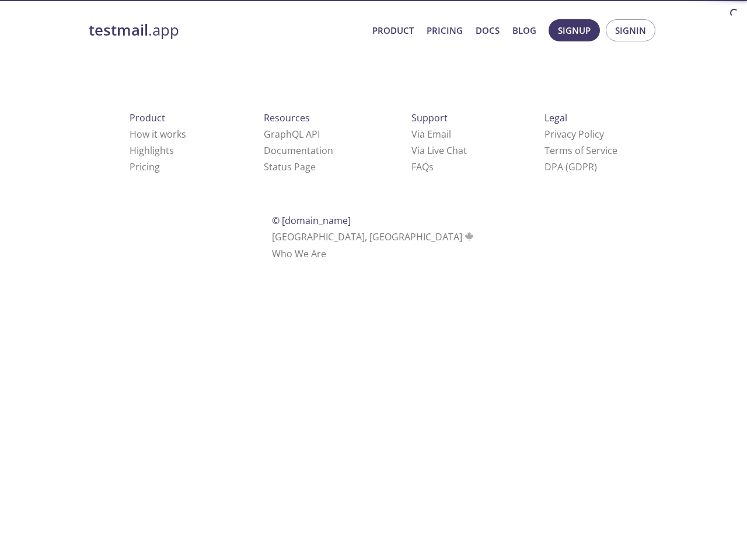 The height and width of the screenshot is (560, 747). What do you see at coordinates (299, 253) in the screenshot?
I see `a: Who We Are` at bounding box center [299, 253].